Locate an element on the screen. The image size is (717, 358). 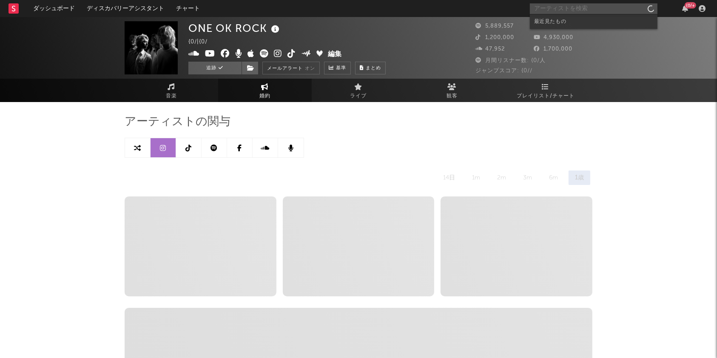
span: 4,930,000 is located at coordinates (554, 37).